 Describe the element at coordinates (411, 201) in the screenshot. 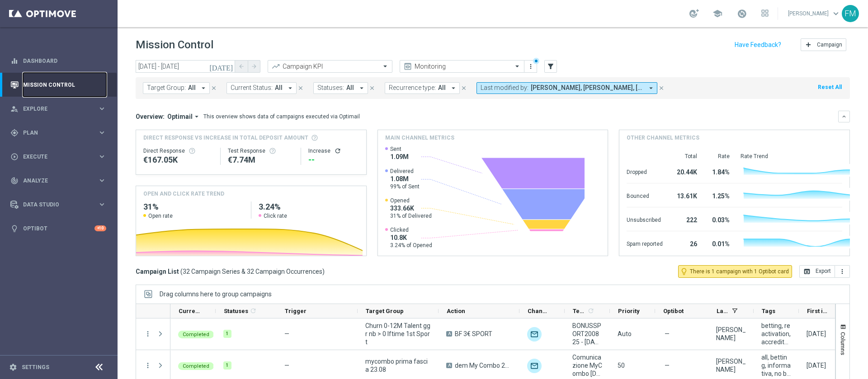

I see `span: Opened` at that location.